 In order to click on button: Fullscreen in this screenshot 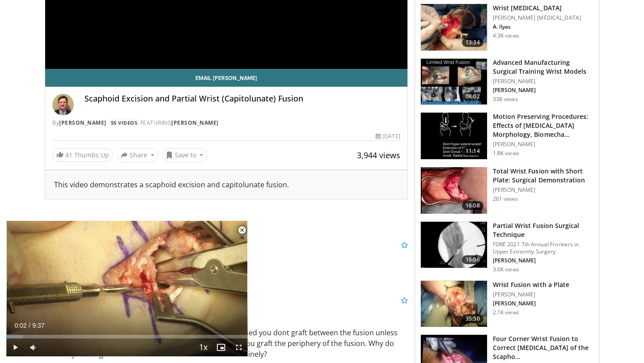, I will do `click(239, 348)`.